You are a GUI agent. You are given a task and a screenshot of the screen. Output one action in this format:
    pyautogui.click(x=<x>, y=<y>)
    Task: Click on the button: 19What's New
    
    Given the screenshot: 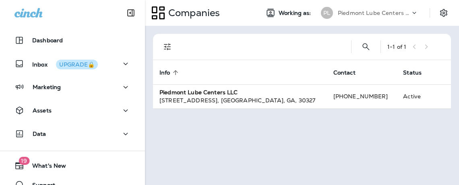 What is the action you would take?
    pyautogui.click(x=72, y=165)
    